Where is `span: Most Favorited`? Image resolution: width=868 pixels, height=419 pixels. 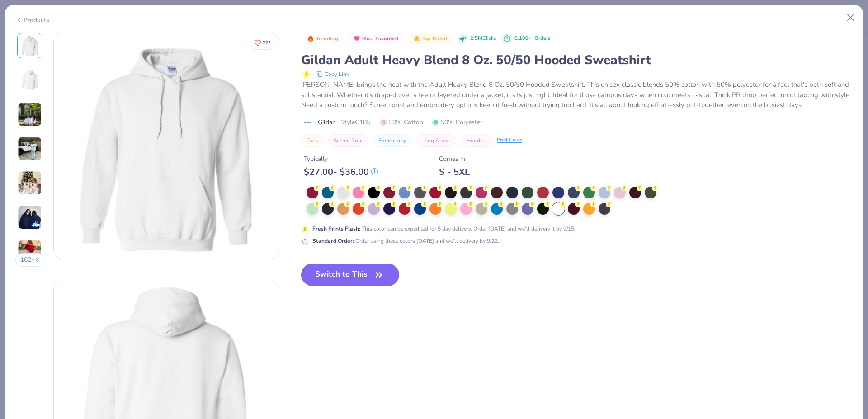 span: Most Favorited is located at coordinates (380, 38).